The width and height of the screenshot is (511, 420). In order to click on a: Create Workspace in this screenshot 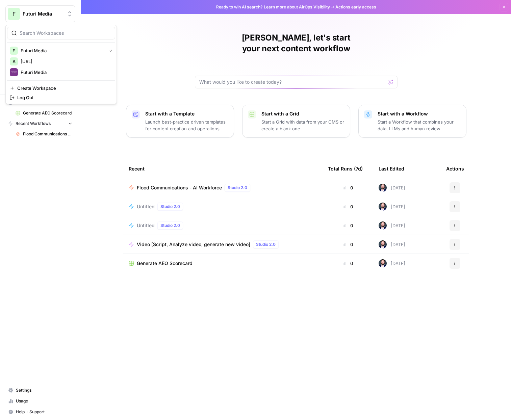, I will do `click(61, 88)`.